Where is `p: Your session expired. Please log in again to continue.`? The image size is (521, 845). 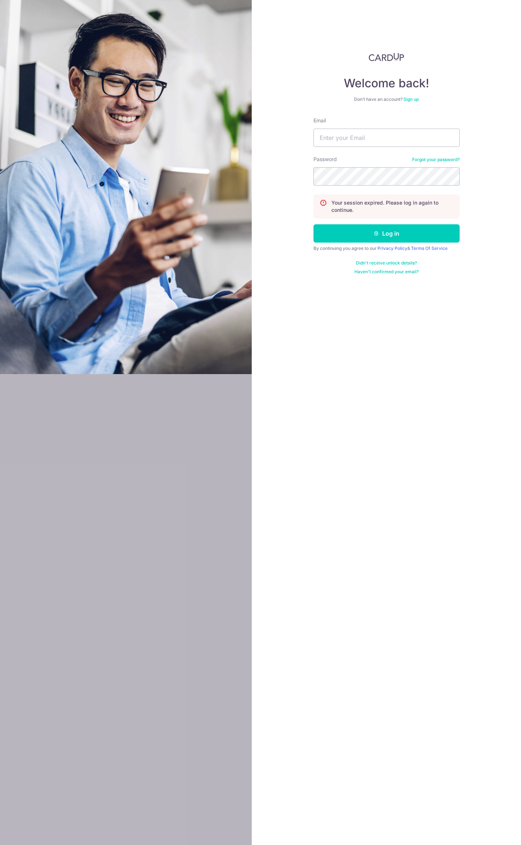
p: Your session expired. Please log in again to continue. is located at coordinates (393, 206).